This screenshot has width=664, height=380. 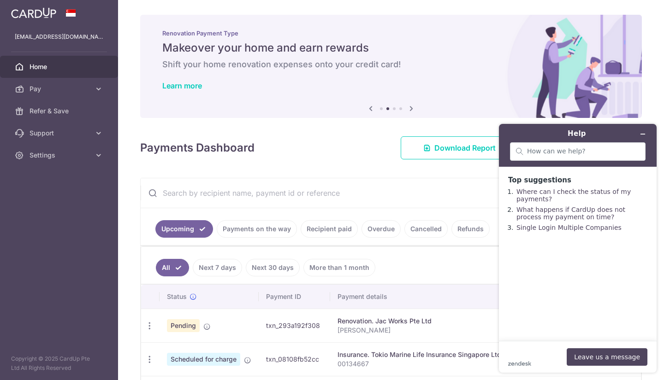 What do you see at coordinates (391, 65) in the screenshot?
I see `h6: Shift your home renovation expenses onto your credit card!` at bounding box center [391, 65].